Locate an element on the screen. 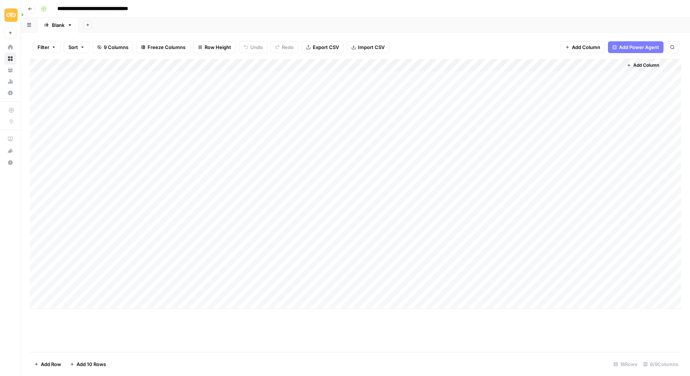 The image size is (690, 376). div: Blank is located at coordinates (58, 25).